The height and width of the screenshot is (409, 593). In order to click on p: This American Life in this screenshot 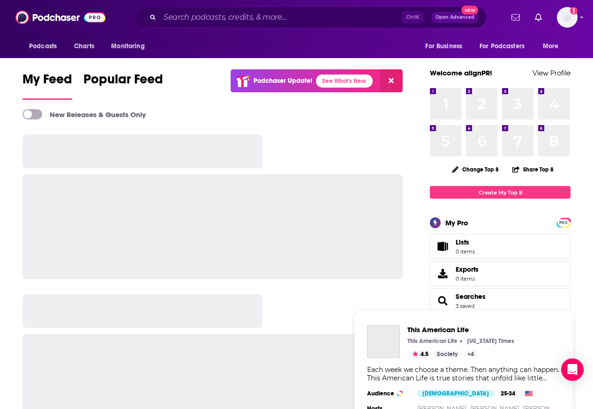, I will do `click(432, 341)`.